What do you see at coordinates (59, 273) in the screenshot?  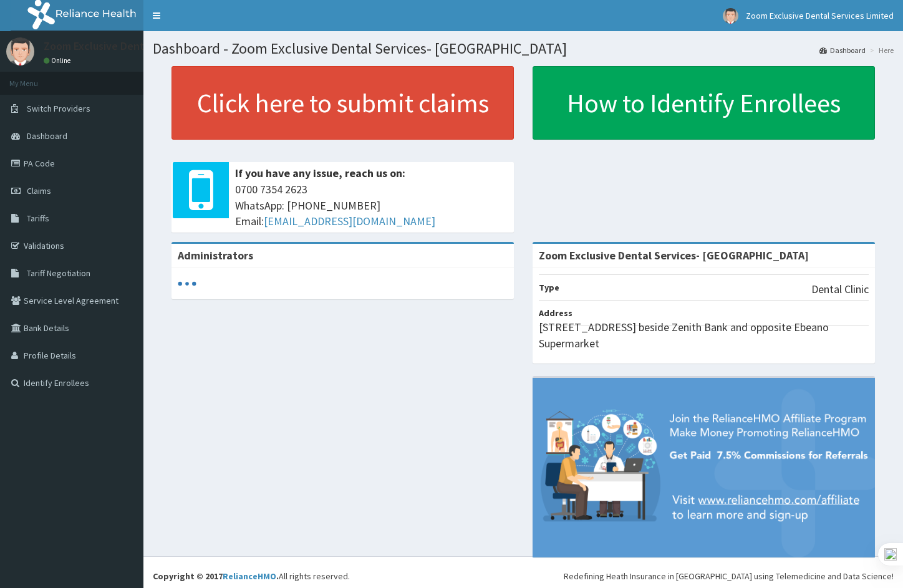 I see `span: Tariff Negotiation` at bounding box center [59, 273].